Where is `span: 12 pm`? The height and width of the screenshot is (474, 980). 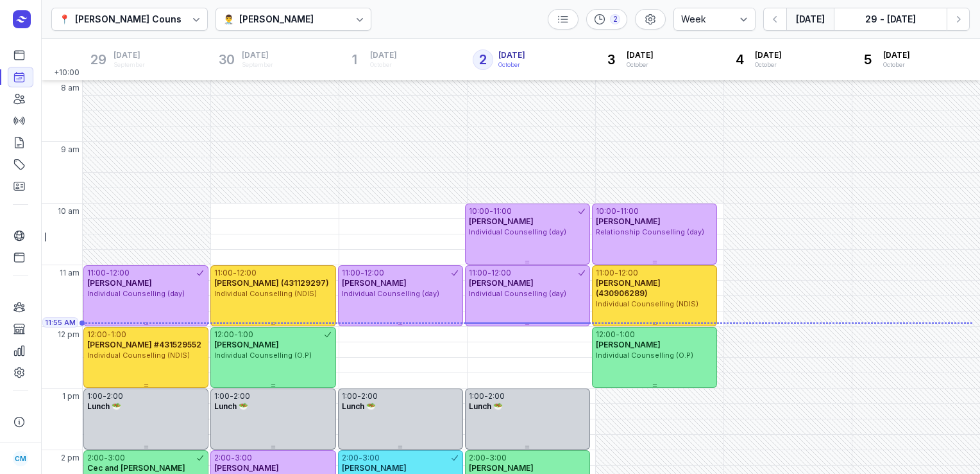 span: 12 pm is located at coordinates (68, 335).